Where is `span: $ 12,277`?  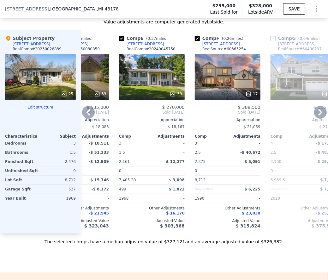
span: $ 12,277 is located at coordinates (175, 161).